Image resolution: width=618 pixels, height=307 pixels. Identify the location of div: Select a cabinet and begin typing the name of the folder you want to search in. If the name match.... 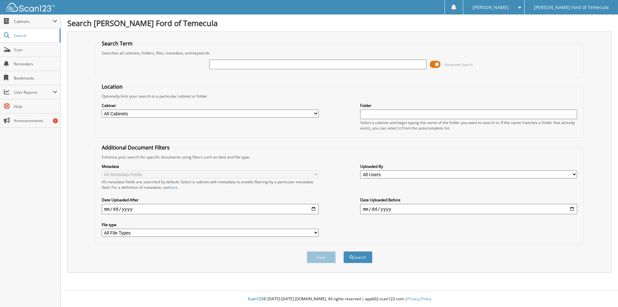
(468, 125).